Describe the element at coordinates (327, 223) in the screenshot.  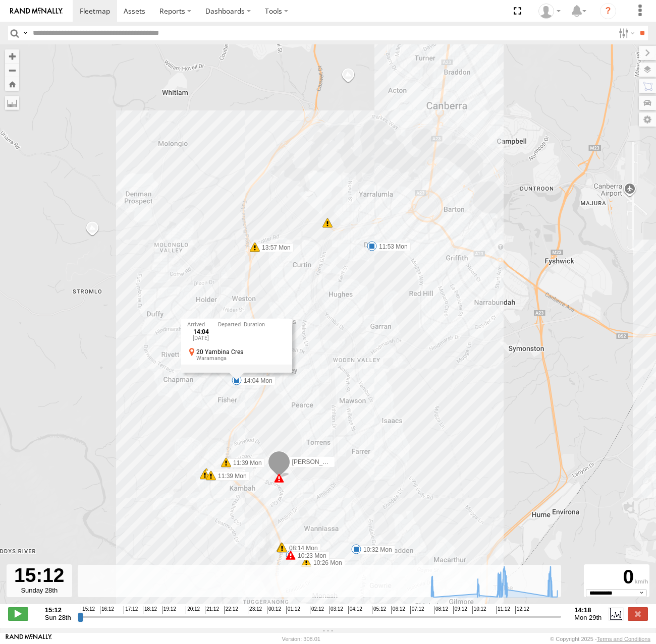
I see `div: 7` at that location.